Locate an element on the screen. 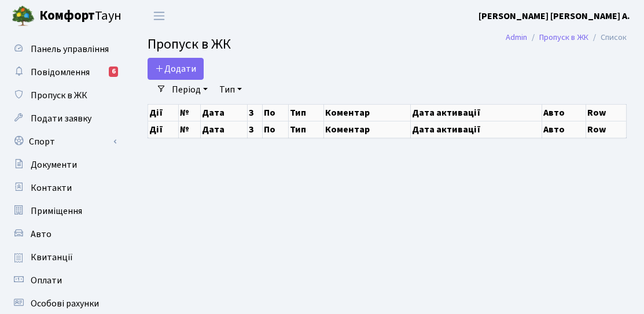 This screenshot has width=644, height=314. span: Подати заявку is located at coordinates (61, 119).